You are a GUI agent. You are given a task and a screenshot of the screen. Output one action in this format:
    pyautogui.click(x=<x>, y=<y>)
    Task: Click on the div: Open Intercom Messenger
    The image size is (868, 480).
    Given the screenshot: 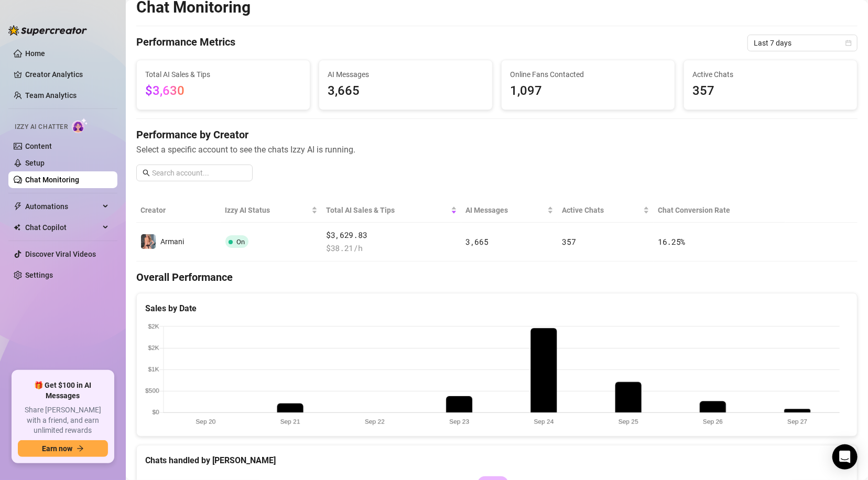 What is the action you would take?
    pyautogui.click(x=845, y=457)
    